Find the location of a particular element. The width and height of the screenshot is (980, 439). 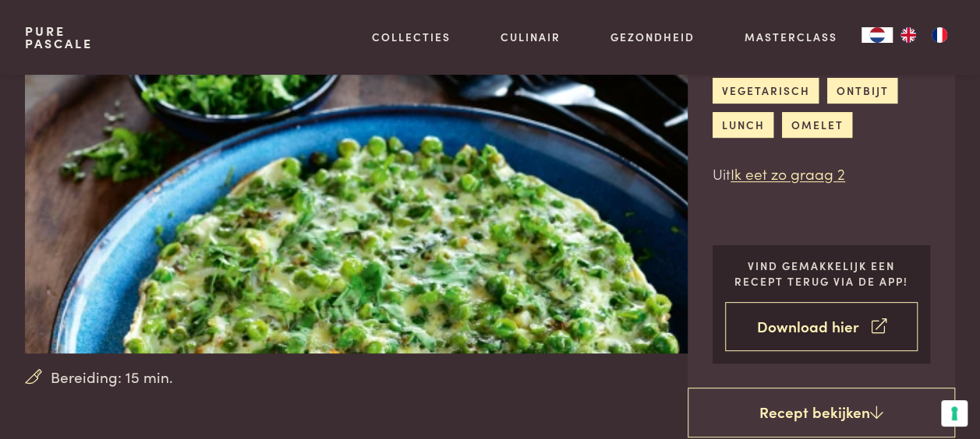

a: ontbijt is located at coordinates (862, 90).